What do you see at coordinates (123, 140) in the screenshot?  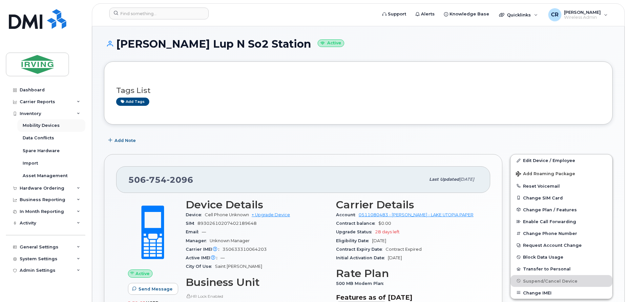 I see `button: Add Note` at bounding box center [123, 140].